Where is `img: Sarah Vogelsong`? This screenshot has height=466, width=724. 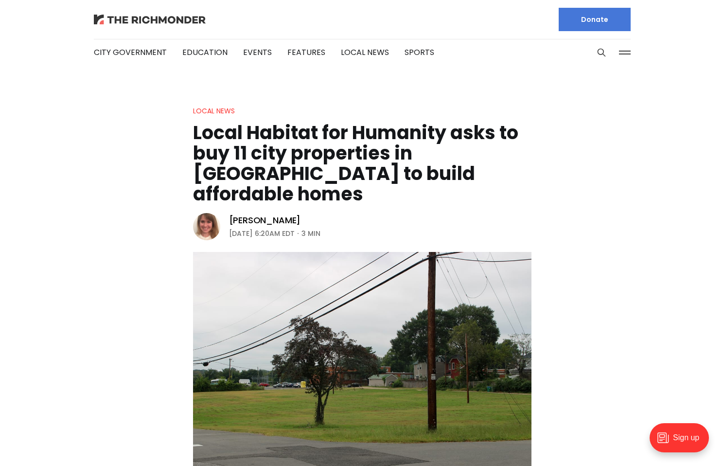
img: Sarah Vogelsong is located at coordinates (207, 227).